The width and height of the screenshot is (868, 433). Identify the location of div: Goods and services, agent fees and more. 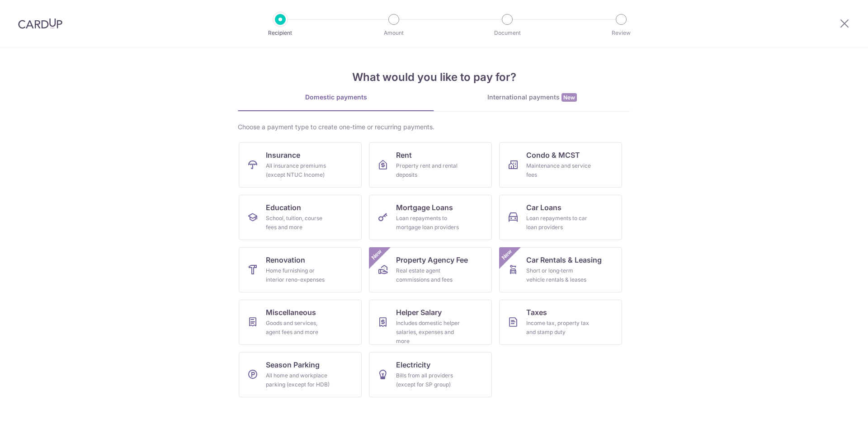
(299, 328).